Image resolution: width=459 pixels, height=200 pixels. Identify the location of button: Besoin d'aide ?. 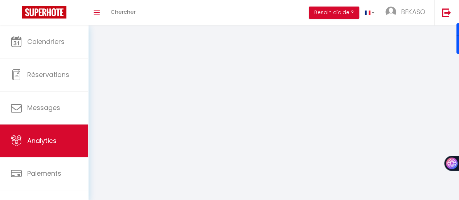
(334, 13).